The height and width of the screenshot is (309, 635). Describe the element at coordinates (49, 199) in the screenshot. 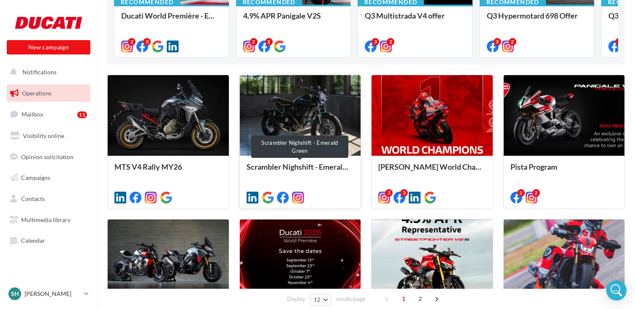

I see `a: Contacts` at that location.